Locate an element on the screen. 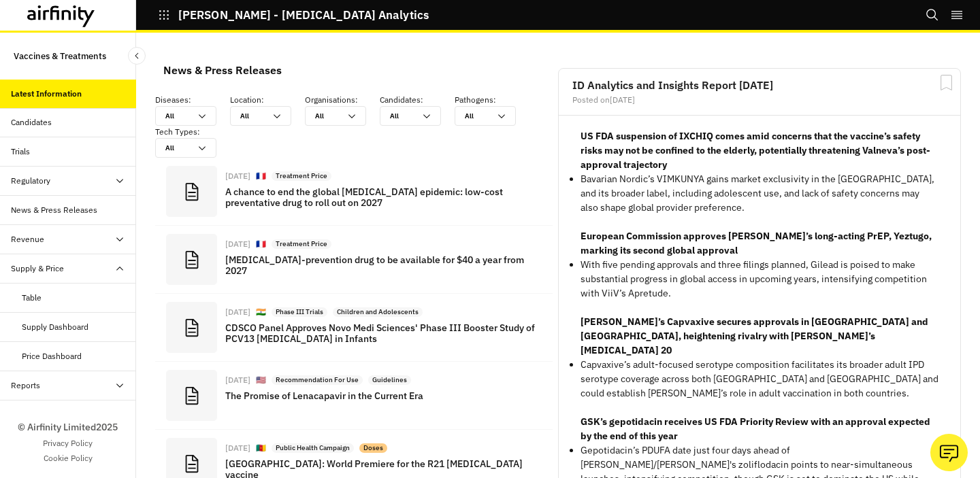 The width and height of the screenshot is (980, 478). p: Guidelines is located at coordinates (389, 380).